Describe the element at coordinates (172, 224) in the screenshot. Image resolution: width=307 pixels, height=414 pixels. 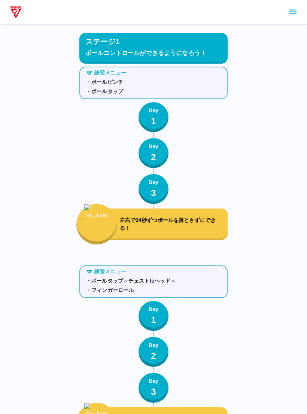
I see `p: 左右で24秒ずつボールを落とさずにできる！` at that location.